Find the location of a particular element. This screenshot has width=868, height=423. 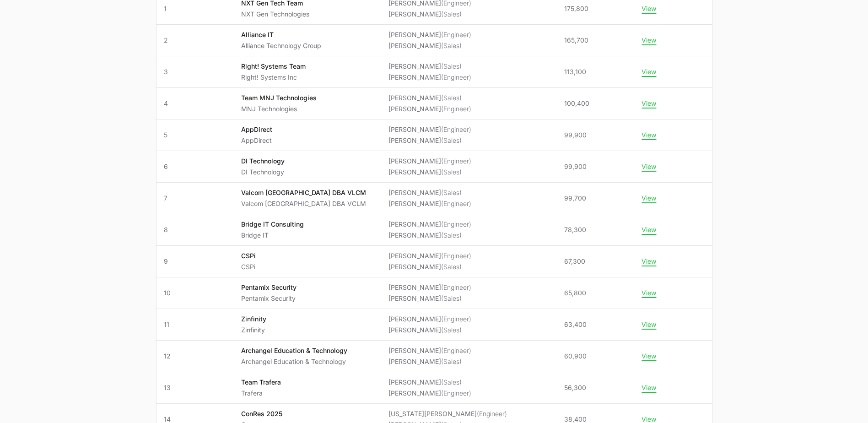

span: 10 is located at coordinates (195, 293).